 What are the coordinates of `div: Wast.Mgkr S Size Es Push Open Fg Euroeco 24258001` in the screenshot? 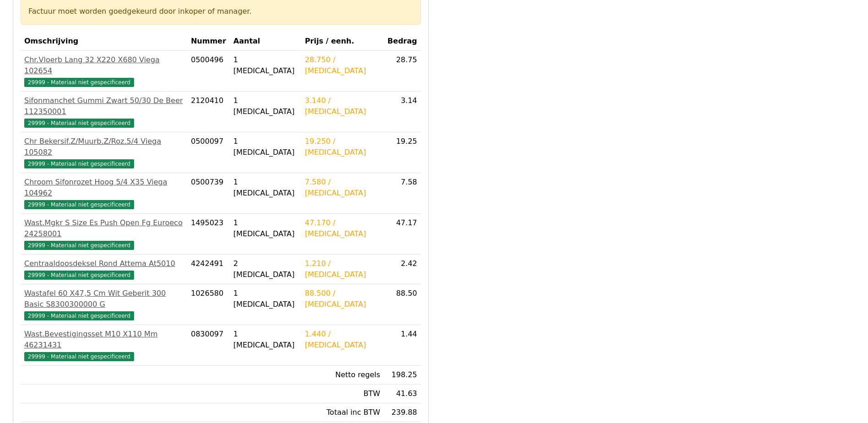 It's located at (104, 228).